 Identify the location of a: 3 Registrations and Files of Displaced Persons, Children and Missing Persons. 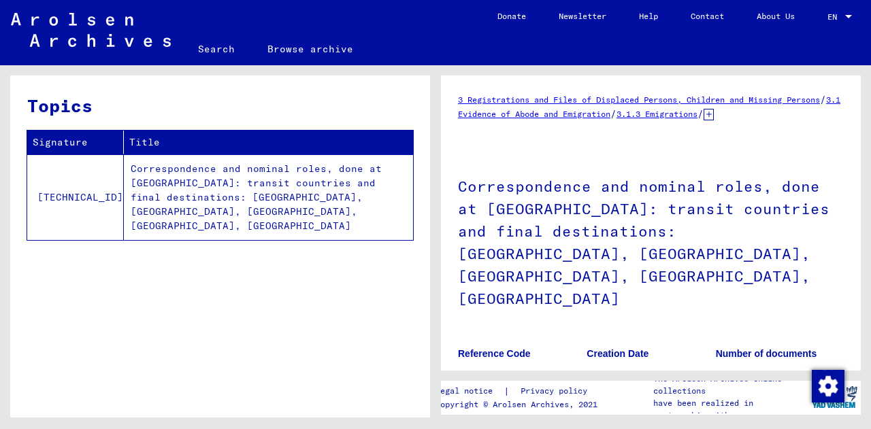
(639, 99).